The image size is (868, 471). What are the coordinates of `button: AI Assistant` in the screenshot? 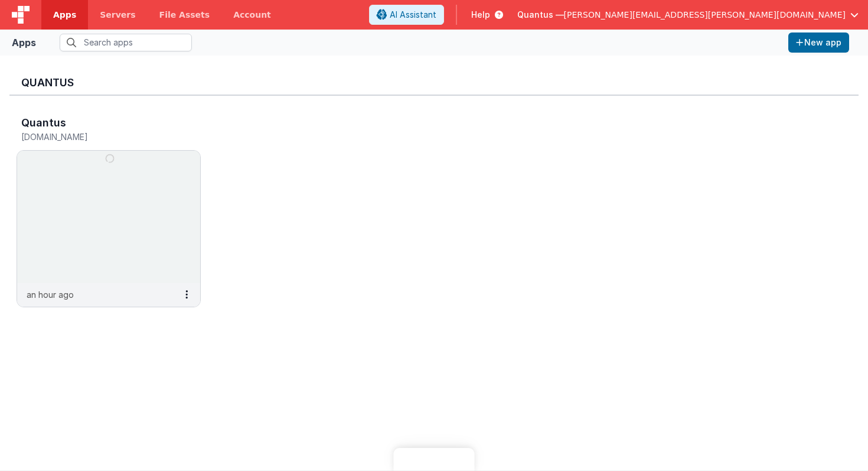 It's located at (406, 15).